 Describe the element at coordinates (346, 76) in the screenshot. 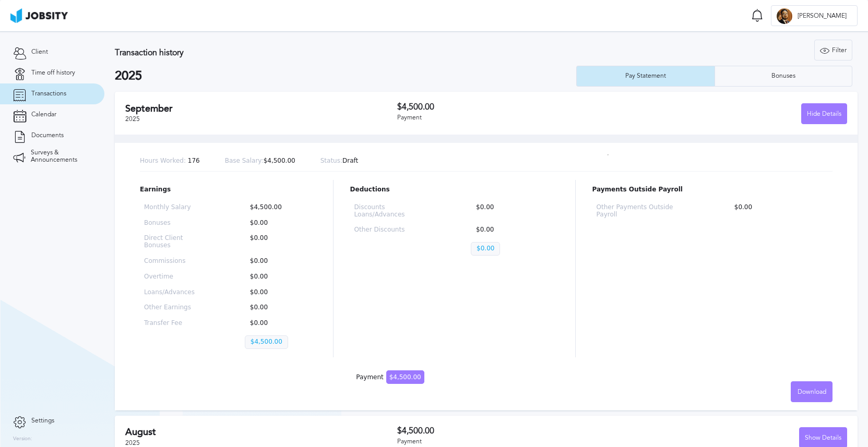

I see `h2: 2025` at that location.